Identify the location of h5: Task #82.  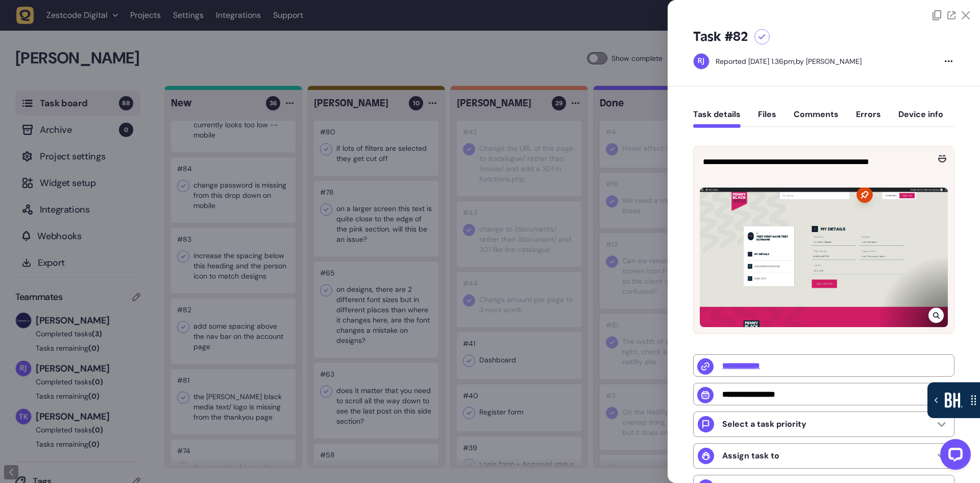
(721, 37).